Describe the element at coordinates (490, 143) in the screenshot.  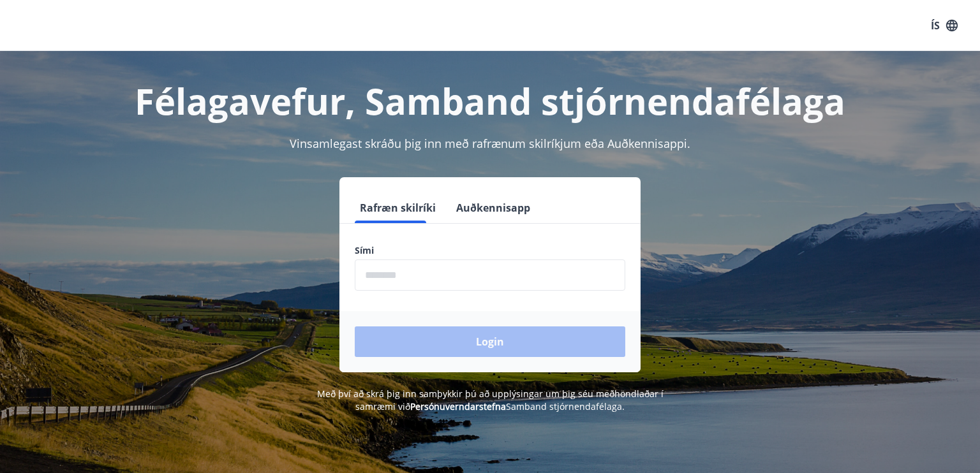
I see `span: Vinsamlegast skráðu þig inn með rafrænum skilríkjum eða Auðkennisappi.` at that location.